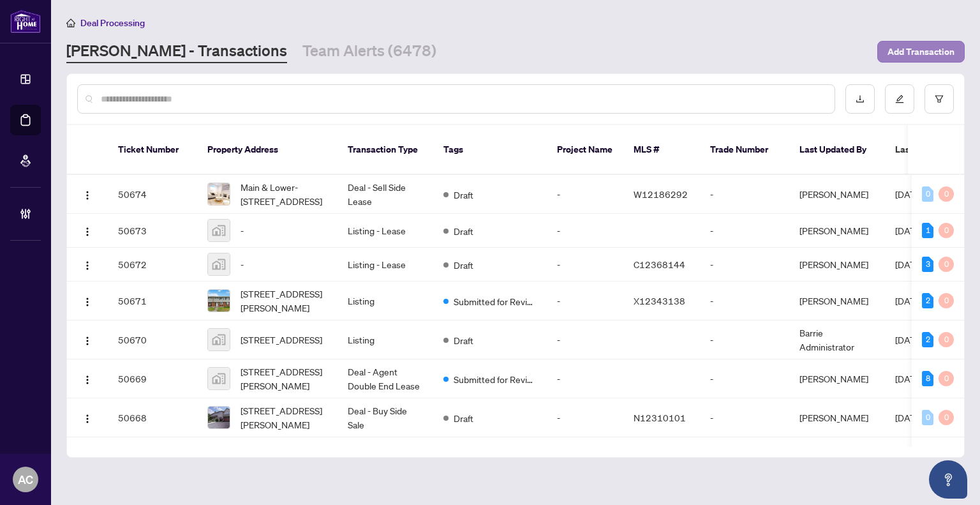 This screenshot has width=980, height=505. I want to click on img: logo, so click(26, 21).